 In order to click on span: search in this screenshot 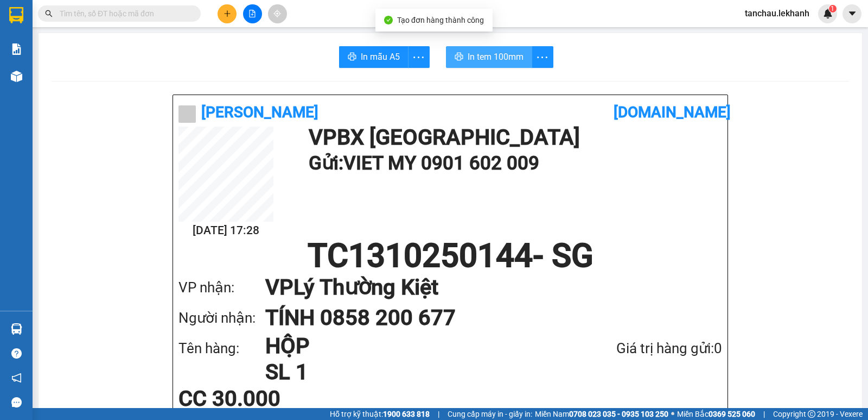, I will do `click(49, 13)`.